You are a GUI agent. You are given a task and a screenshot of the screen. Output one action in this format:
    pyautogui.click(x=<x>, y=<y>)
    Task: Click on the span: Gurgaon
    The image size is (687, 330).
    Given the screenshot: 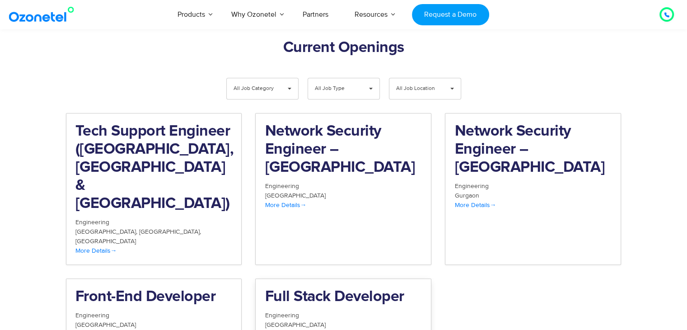 What is the action you would take?
    pyautogui.click(x=466, y=195)
    